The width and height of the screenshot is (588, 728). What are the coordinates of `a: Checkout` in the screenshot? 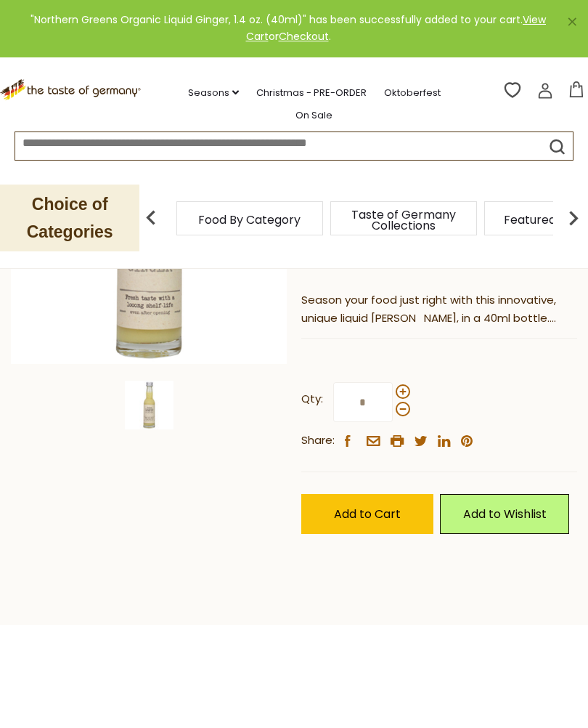 It's located at (303, 36).